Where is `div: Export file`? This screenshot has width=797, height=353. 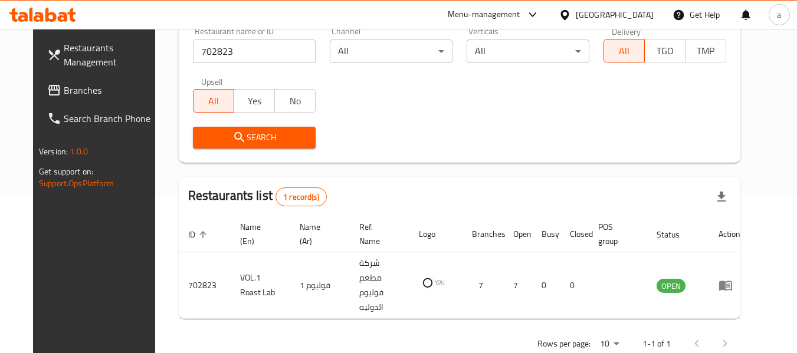 div: Export file is located at coordinates (721, 197).